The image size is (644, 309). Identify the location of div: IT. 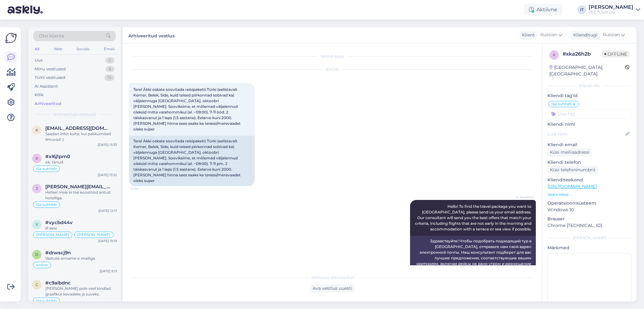
(582, 9).